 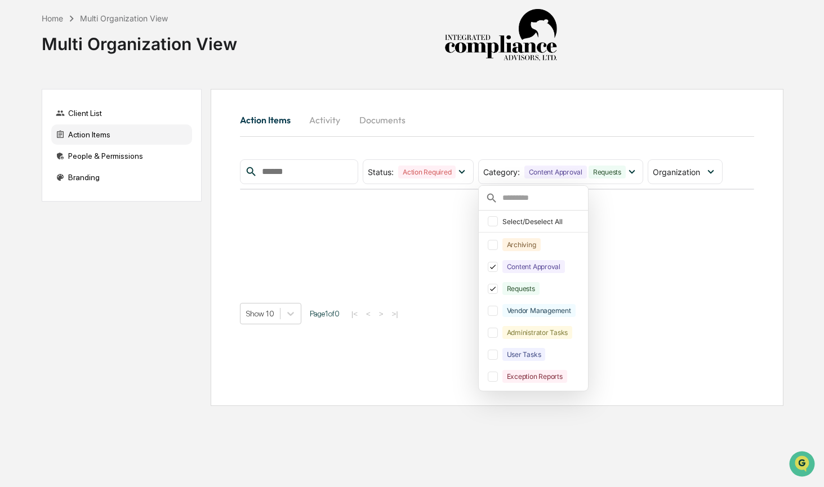 What do you see at coordinates (524, 354) in the screenshot?
I see `div: User Tasks` at bounding box center [524, 354].